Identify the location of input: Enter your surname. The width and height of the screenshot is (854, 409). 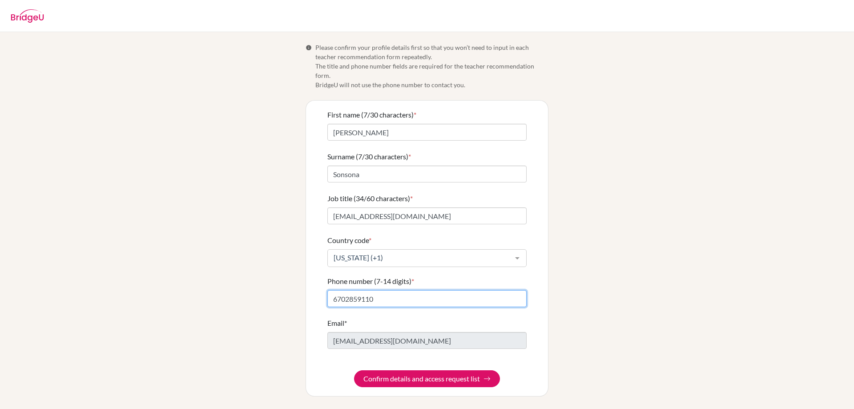
(427, 174).